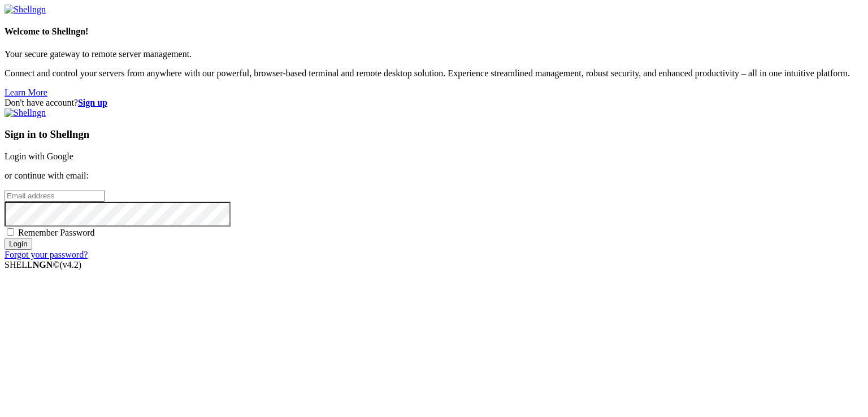  What do you see at coordinates (434, 103) in the screenshot?
I see `div: Don't have account?` at bounding box center [434, 103].